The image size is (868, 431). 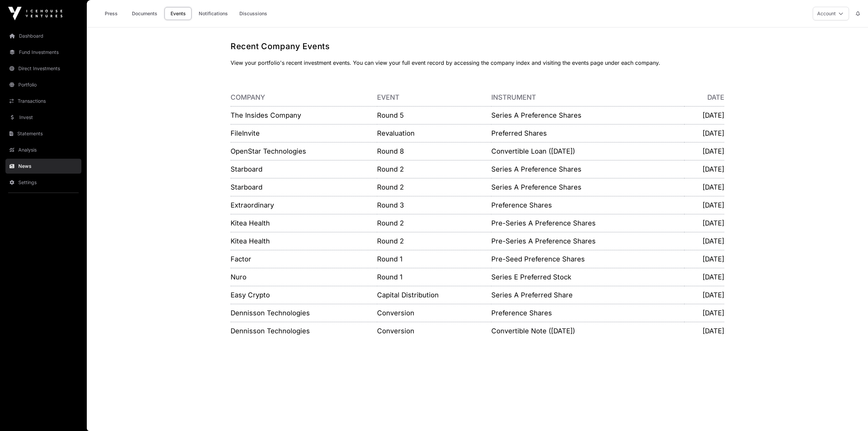 What do you see at coordinates (704, 97) in the screenshot?
I see `th: Date` at bounding box center [704, 97].